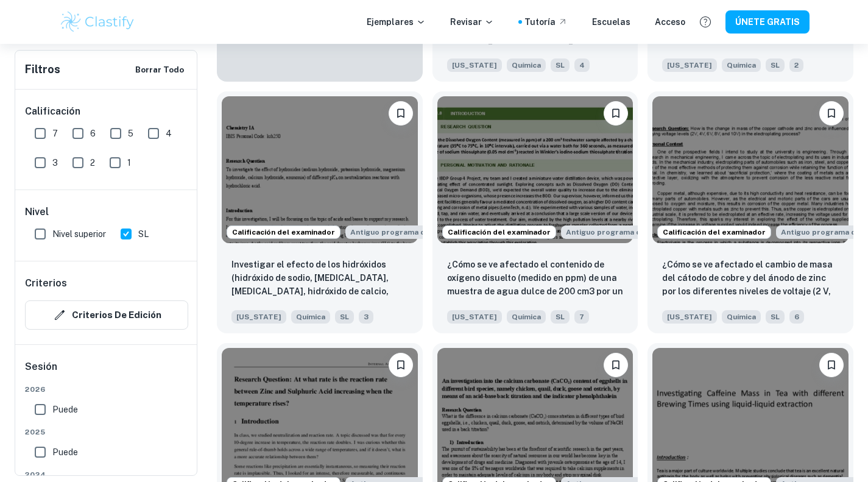  I want to click on img: Chemistry IA example thumbnail: How is the change in mass of the copper, so click(751, 170).